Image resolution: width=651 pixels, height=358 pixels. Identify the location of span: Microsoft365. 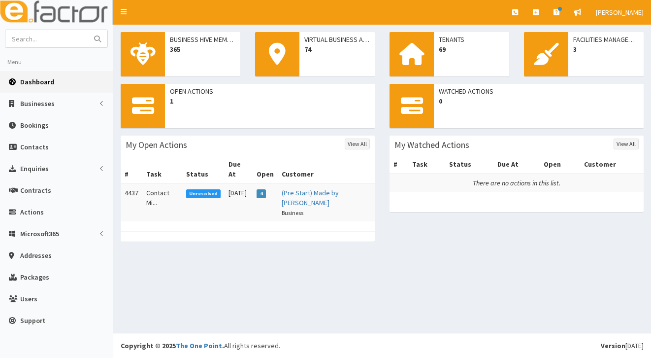
(39, 233).